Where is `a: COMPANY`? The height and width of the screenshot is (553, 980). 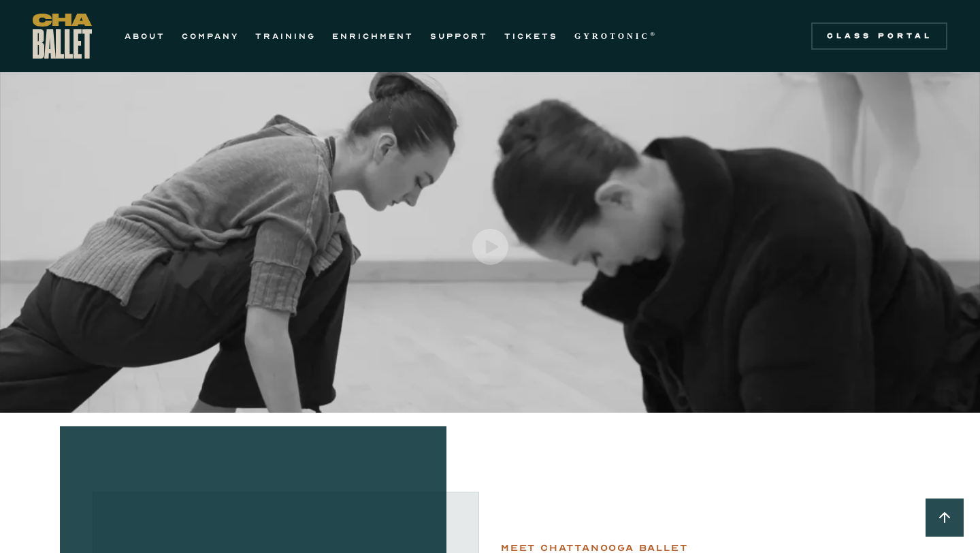 a: COMPANY is located at coordinates (210, 36).